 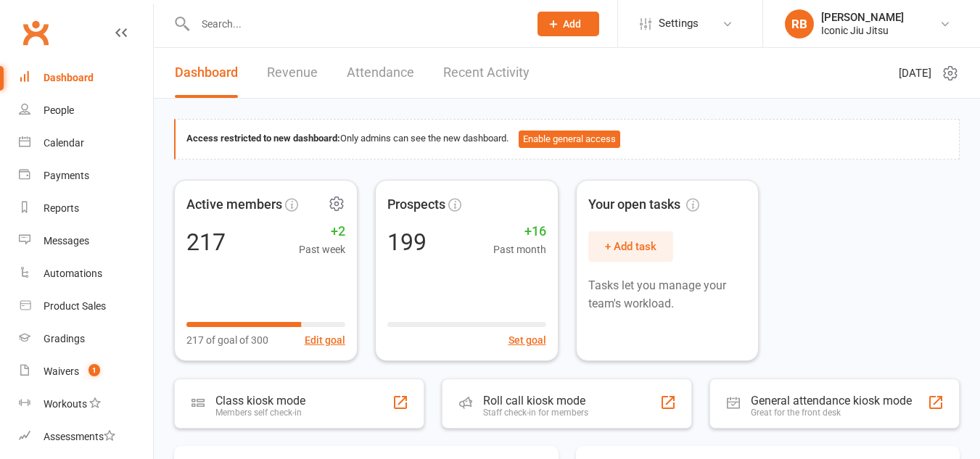 I want to click on span: Past month, so click(x=520, y=249).